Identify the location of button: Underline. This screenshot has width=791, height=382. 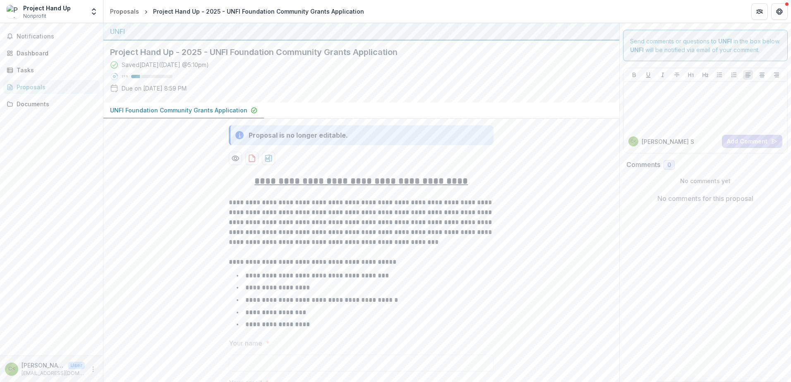
(648, 75).